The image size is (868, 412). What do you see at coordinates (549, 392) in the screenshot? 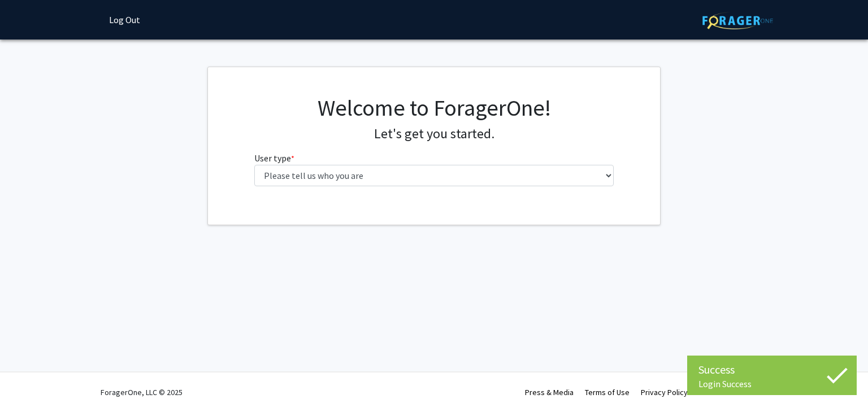
I see `a: Press & Media` at bounding box center [549, 392].